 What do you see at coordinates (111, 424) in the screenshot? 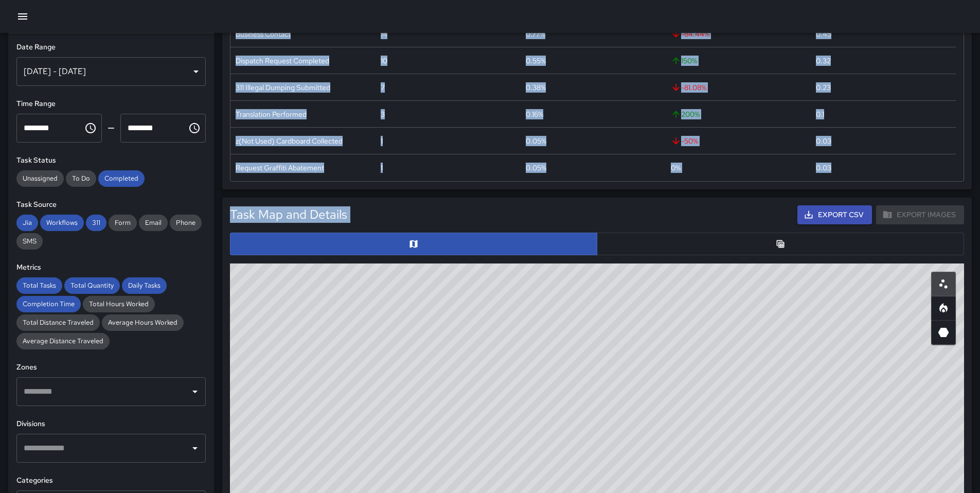
I see `h6: Divisions` at bounding box center [111, 424].